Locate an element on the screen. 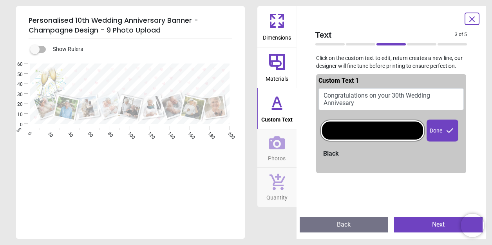  span: Text is located at coordinates (385, 34).